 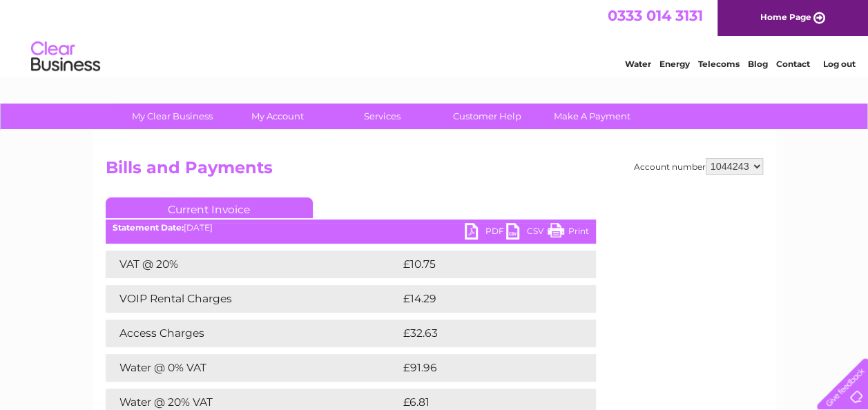 I want to click on span: 0333 014 3131, so click(x=655, y=15).